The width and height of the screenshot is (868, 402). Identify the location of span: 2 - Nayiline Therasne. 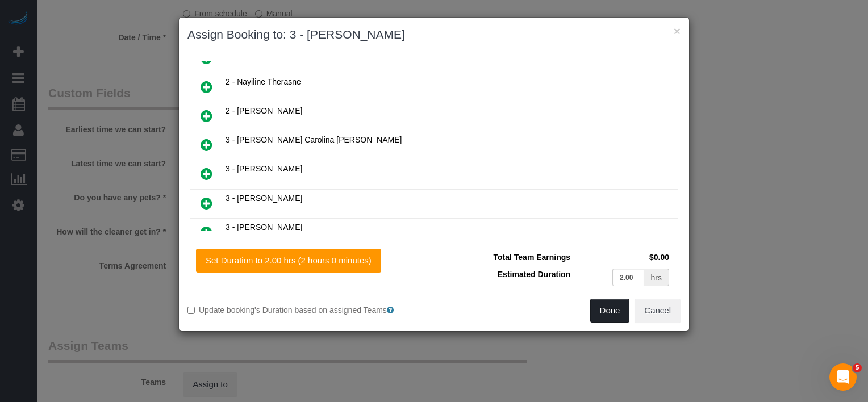
(263, 82).